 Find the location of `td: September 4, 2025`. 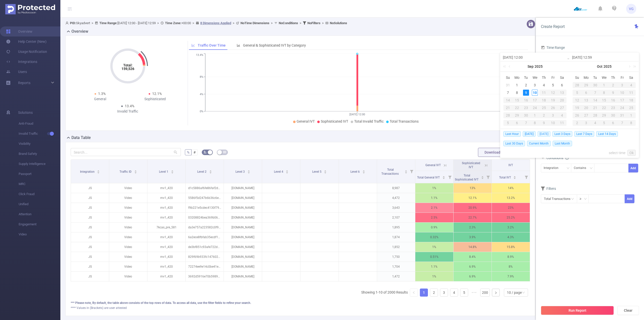

td: September 4, 2025 is located at coordinates (544, 85).